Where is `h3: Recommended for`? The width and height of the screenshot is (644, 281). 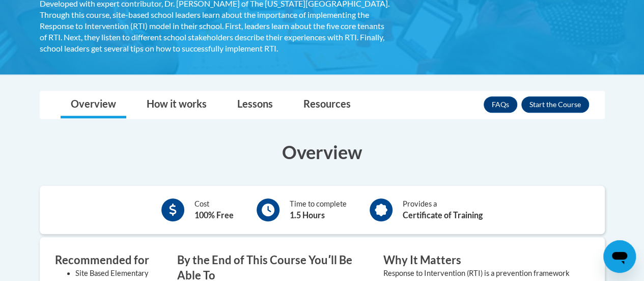
h3: Recommended for is located at coordinates (108, 260).